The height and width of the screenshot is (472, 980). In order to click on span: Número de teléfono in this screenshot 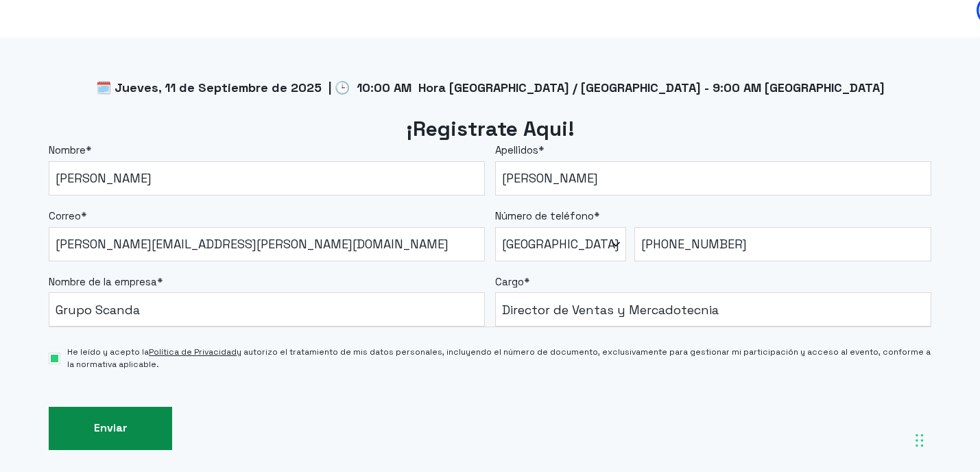, I will do `click(544, 215)`.